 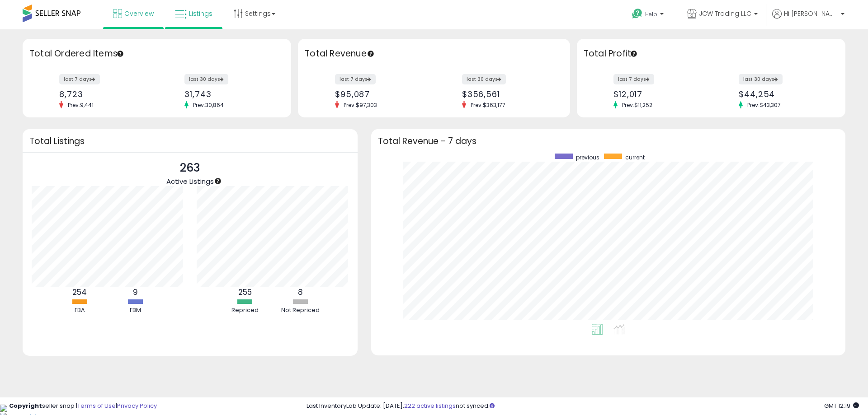 I want to click on div: $356,561, so click(x=508, y=94).